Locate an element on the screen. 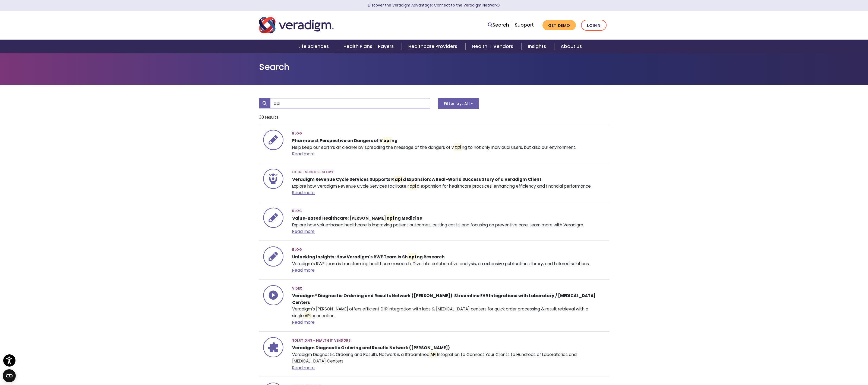 This screenshot has width=868, height=385. span: Solutions - Health IT Vendors is located at coordinates (321, 341).